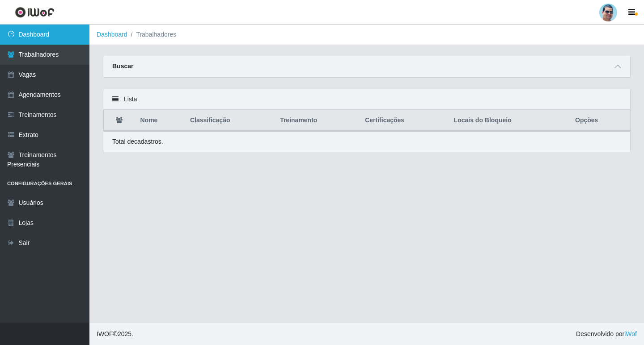 This screenshot has height=345, width=644. Describe the element at coordinates (138, 142) in the screenshot. I see `p: Total de cadastros.` at that location.